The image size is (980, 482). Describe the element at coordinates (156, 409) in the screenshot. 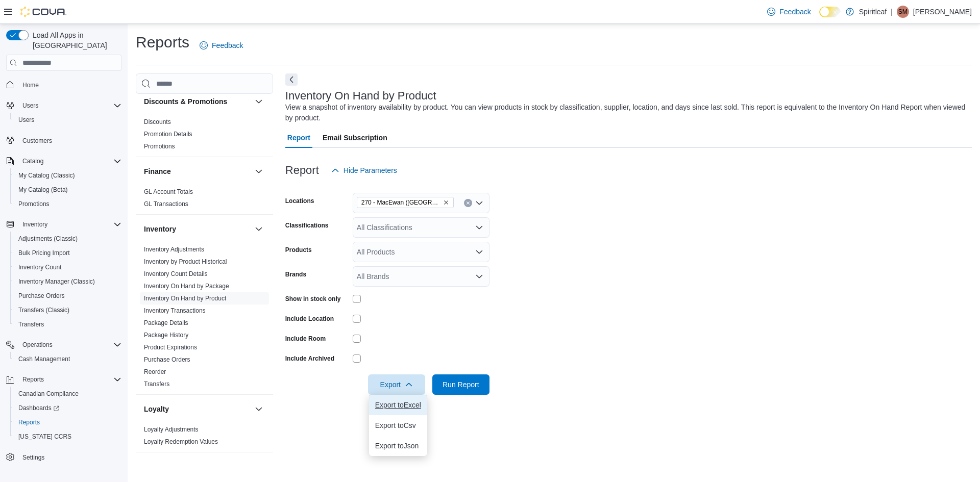

I see `h3: Loyalty` at that location.